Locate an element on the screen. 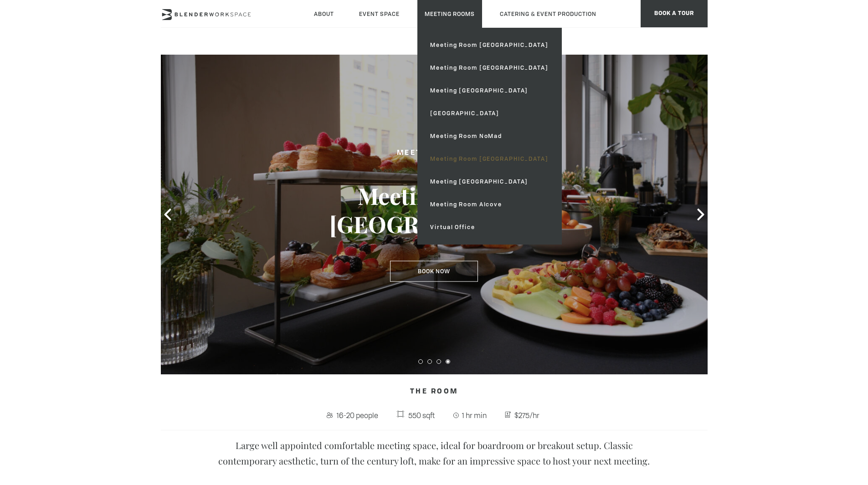 The height and width of the screenshot is (485, 868). span: 550 sqft is located at coordinates (421, 415).